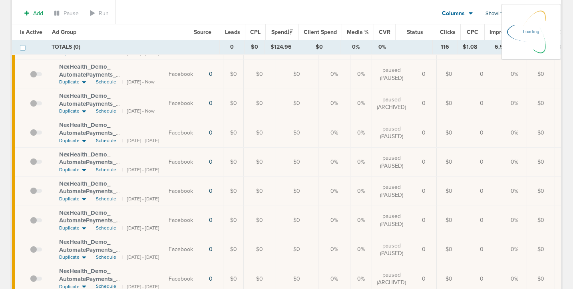 This screenshot has width=573, height=289. I want to click on td: $124.96, so click(281, 47).